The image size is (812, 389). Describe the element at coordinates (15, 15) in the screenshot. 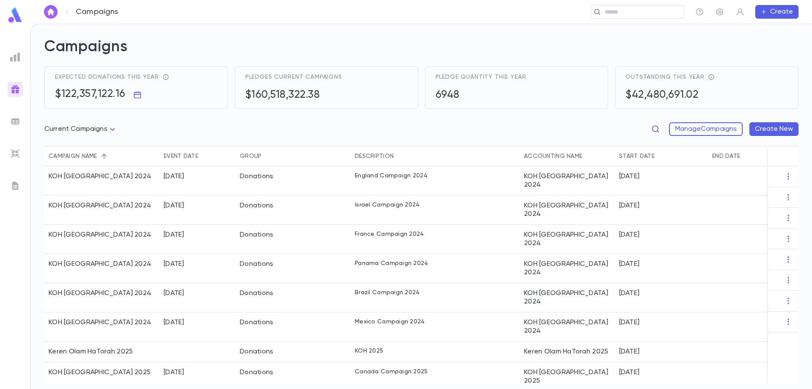

I see `img: logo` at that location.